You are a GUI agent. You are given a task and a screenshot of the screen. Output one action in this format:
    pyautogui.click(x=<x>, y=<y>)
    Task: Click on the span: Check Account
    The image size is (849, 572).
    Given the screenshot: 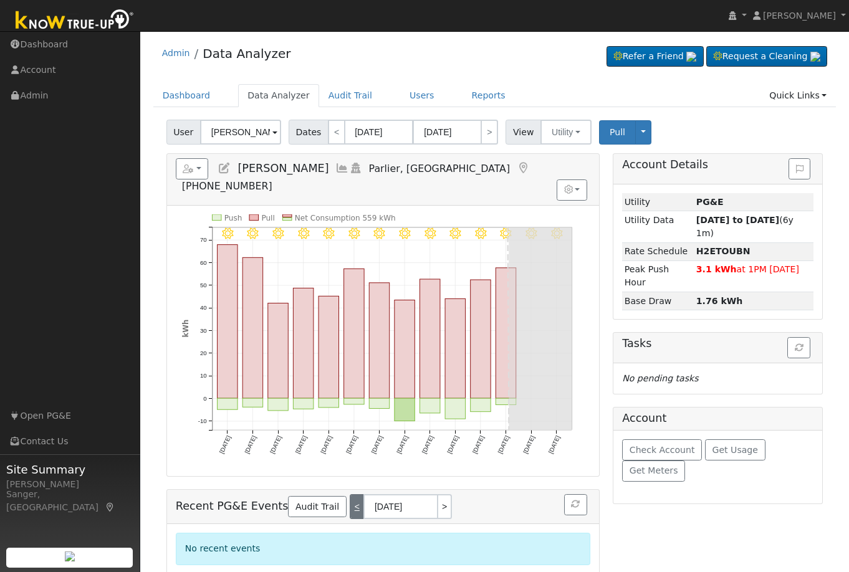 What is the action you would take?
    pyautogui.click(x=662, y=450)
    